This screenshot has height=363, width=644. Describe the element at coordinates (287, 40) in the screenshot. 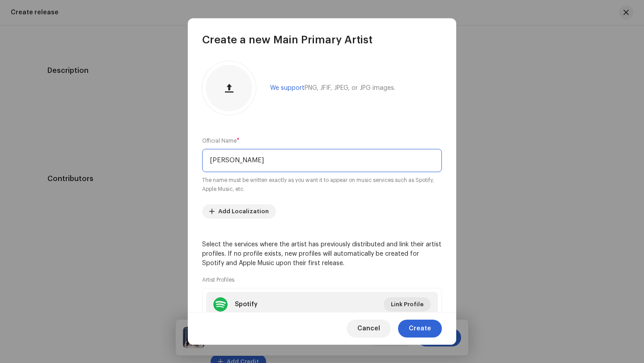

I see `span: Create a new Main Primary Artist` at that location.